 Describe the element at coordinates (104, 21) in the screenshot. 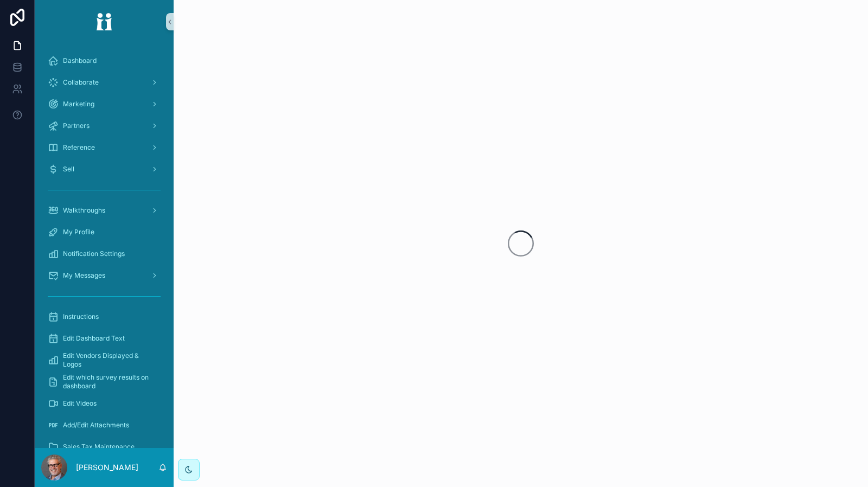

I see `img: App logo` at that location.